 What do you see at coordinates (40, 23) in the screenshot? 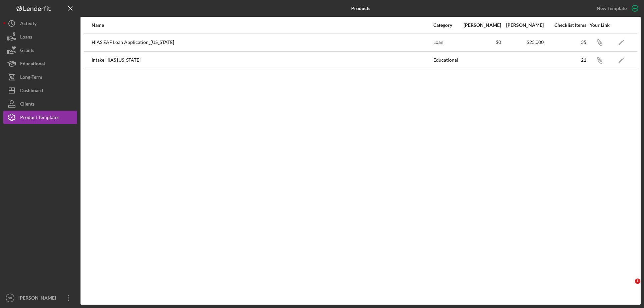
I see `a: Activity` at bounding box center [40, 23].